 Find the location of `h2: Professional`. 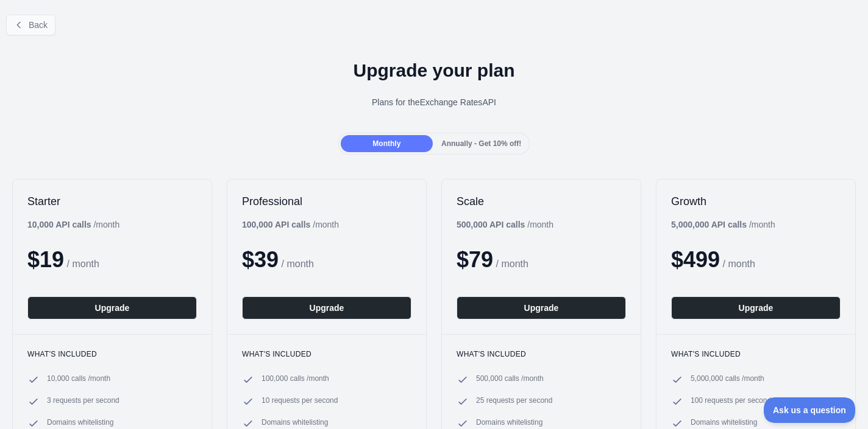

h2: Professional is located at coordinates (327, 201).